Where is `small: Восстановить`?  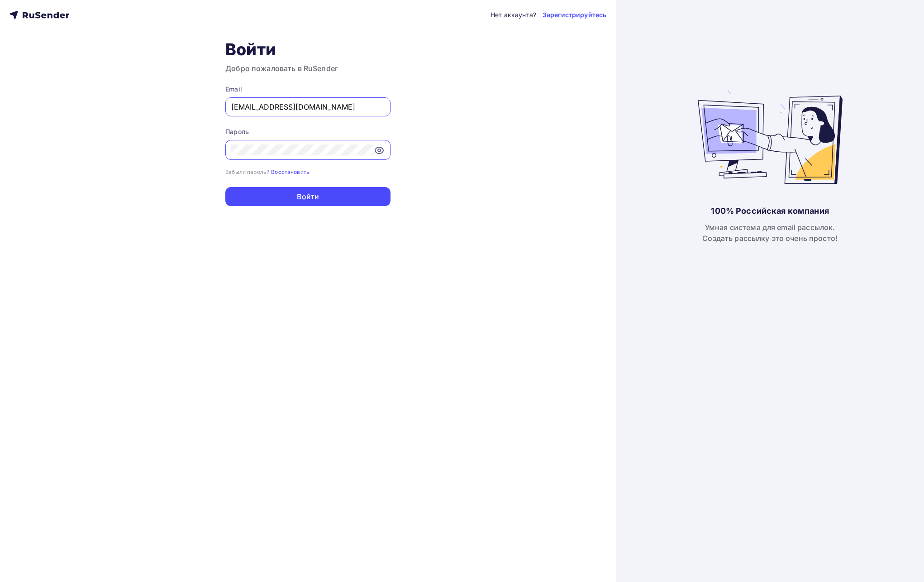
small: Восстановить is located at coordinates (290, 172).